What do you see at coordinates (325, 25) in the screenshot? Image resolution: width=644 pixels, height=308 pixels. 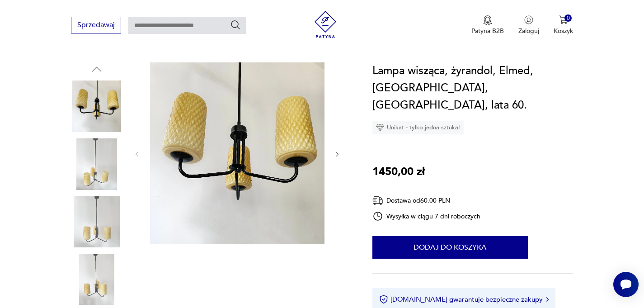 I see `img: Patyna - sklep z meblami i dekoracjami vintage` at bounding box center [325, 25].